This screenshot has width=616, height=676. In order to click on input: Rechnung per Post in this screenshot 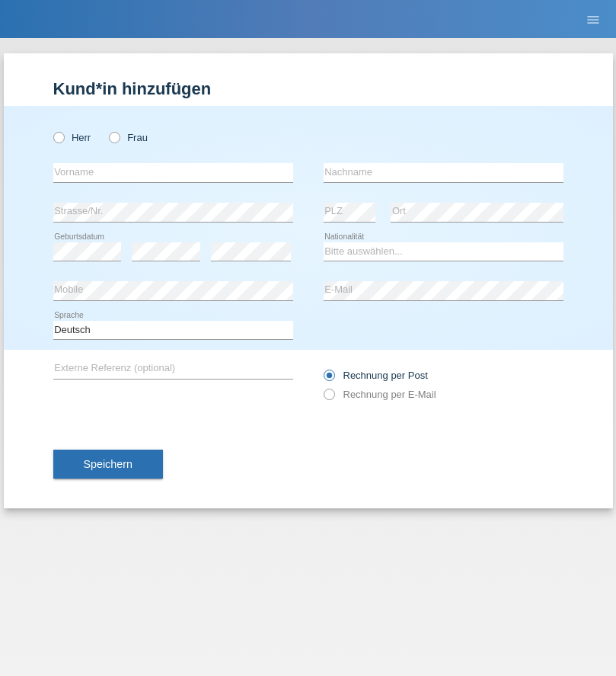, I will do `click(328, 379)`.